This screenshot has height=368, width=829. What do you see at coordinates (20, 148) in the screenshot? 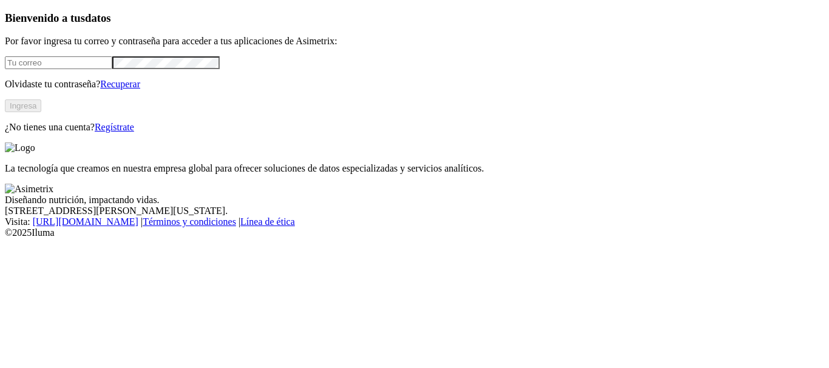
I see `img: Logo` at bounding box center [20, 148].